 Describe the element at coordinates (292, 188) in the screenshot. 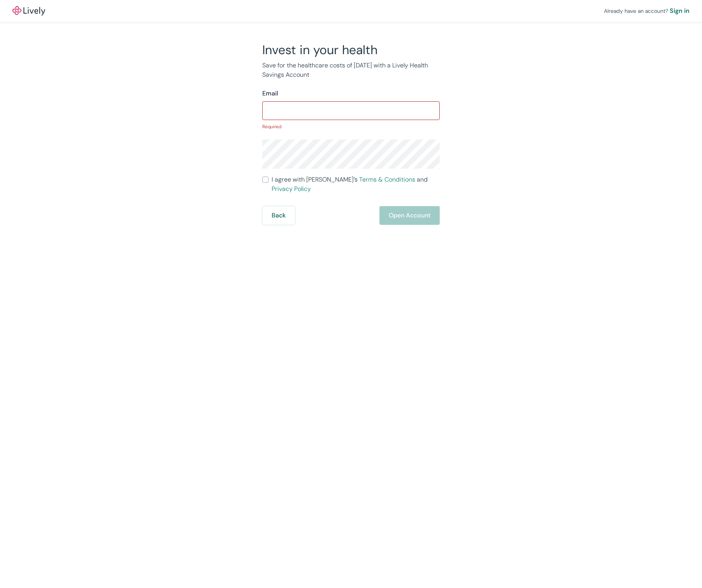

I see `a: Privacy Policy` at that location.